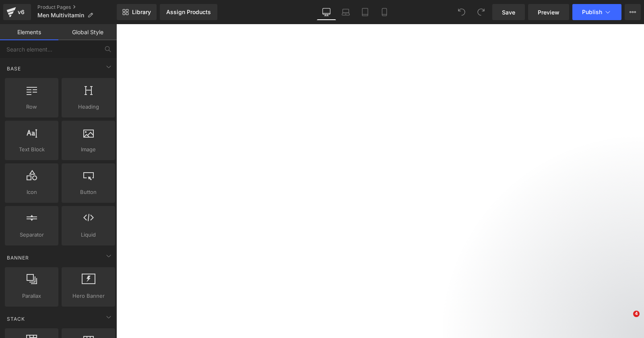 Image resolution: width=644 pixels, height=338 pixels. What do you see at coordinates (31, 192) in the screenshot?
I see `span: Icon` at bounding box center [31, 192].